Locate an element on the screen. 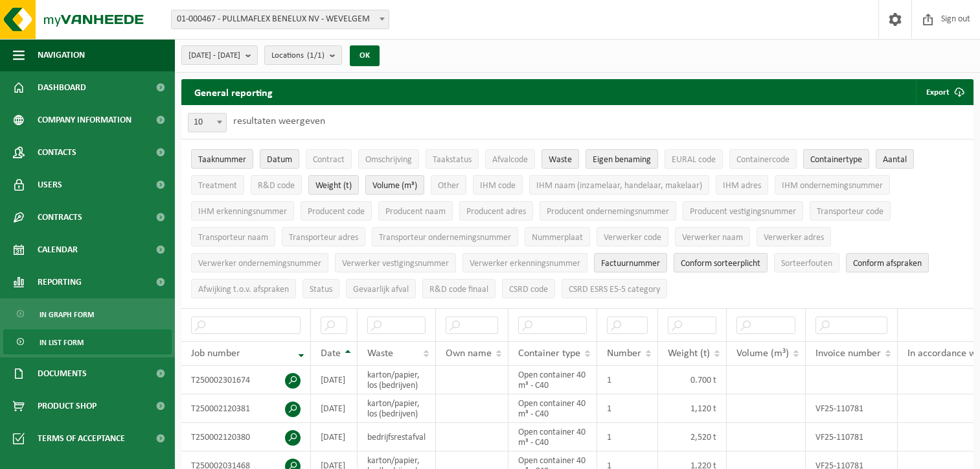  label: resultaten weergeven is located at coordinates (279, 121).